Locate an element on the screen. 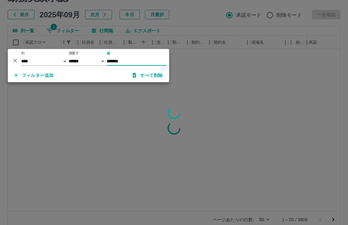 Image resolution: width=348 pixels, height=225 pixels. button: すべて削除 is located at coordinates (148, 75).